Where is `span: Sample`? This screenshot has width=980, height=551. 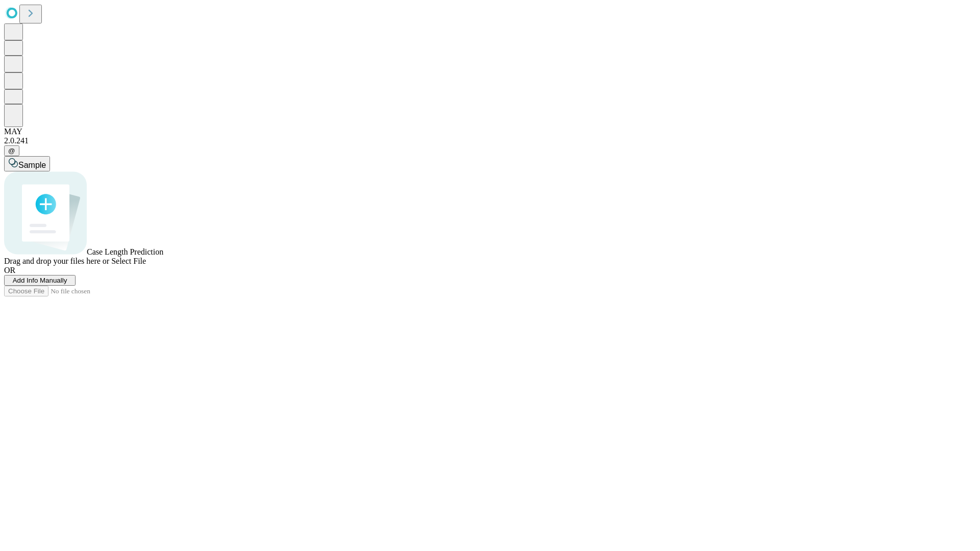
span: Sample is located at coordinates (32, 165).